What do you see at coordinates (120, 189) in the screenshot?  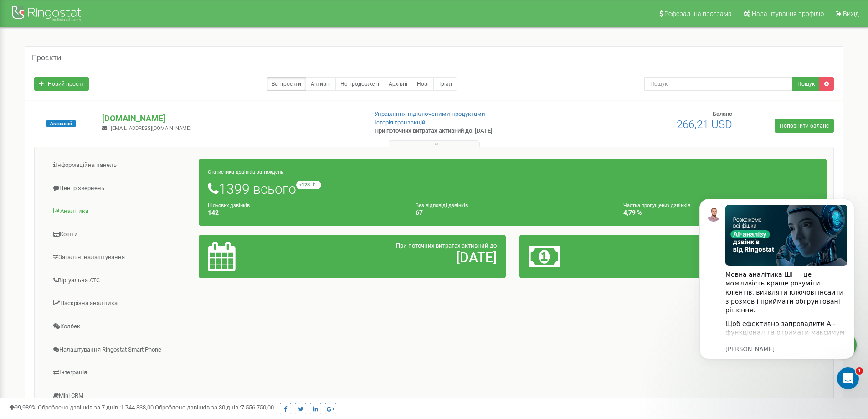 I see `a: Центр звернень` at bounding box center [120, 189].